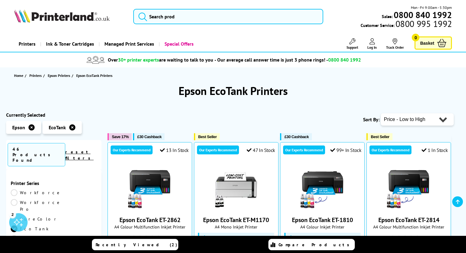  What do you see at coordinates (227, 237) in the screenshot?
I see `span: Free 5 Year Warranty` at bounding box center [227, 237].